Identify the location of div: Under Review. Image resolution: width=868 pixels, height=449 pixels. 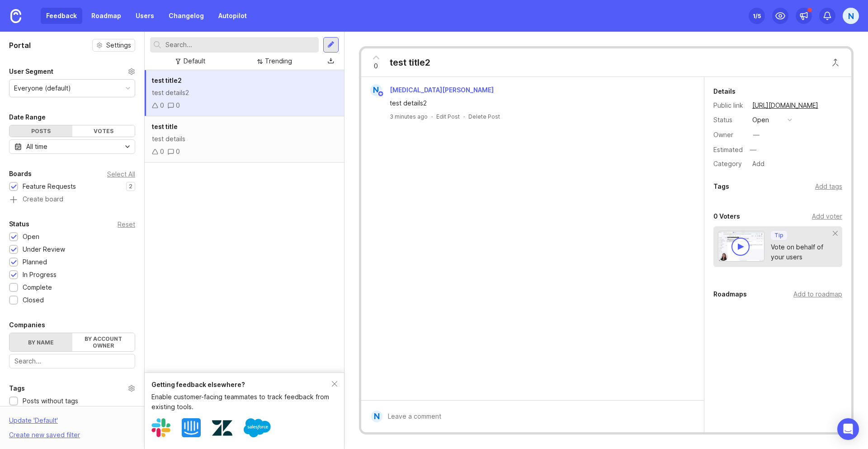
(44, 250).